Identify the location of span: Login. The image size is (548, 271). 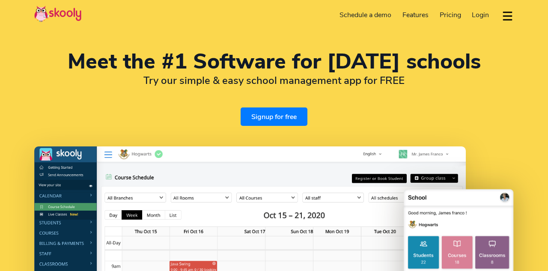
(481, 15).